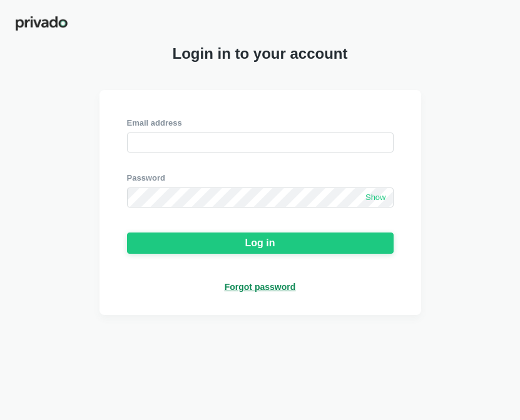 This screenshot has width=520, height=420. What do you see at coordinates (260, 178) in the screenshot?
I see `div: Password` at bounding box center [260, 178].